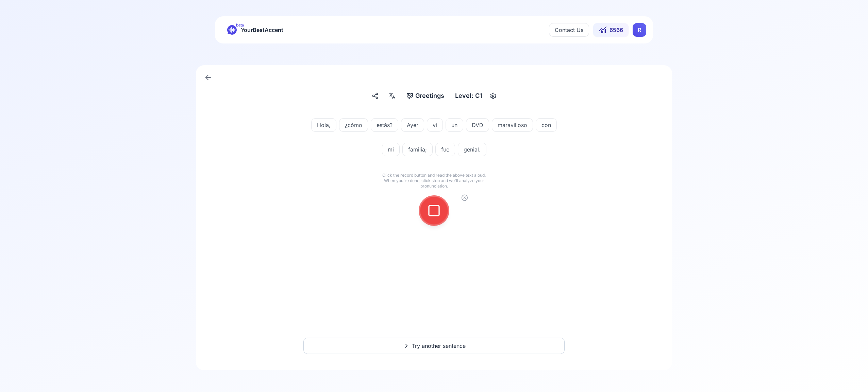 The image size is (868, 392). What do you see at coordinates (324, 125) in the screenshot?
I see `button: Hola,` at bounding box center [324, 125].